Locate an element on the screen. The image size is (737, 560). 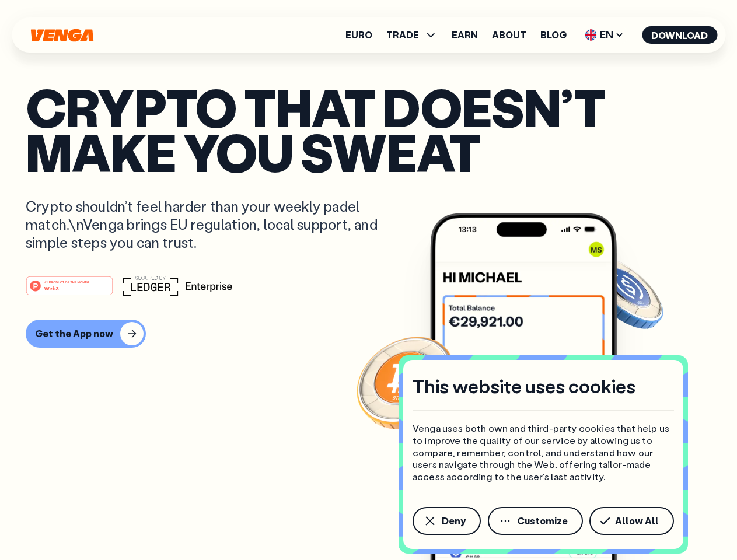
a: #1 PRODUCT OF THE MONTHWeb3 is located at coordinates (69, 291).